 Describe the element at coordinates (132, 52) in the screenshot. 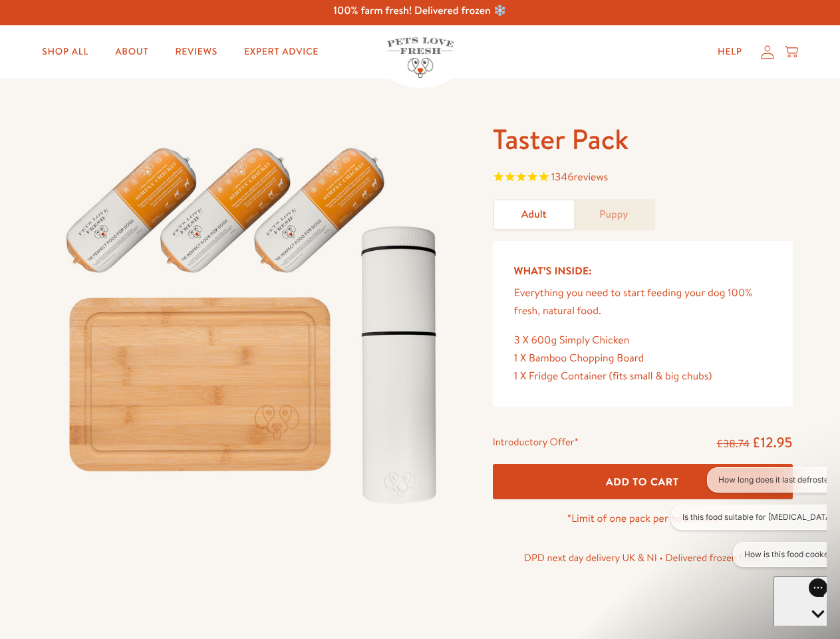

I see `a: About` at that location.